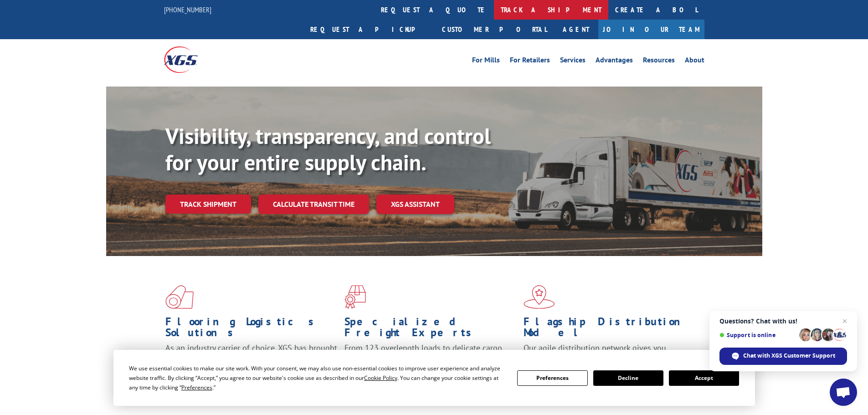 This screenshot has height=415, width=868. What do you see at coordinates (494, 29) in the screenshot?
I see `a: Customer Portal` at bounding box center [494, 29].